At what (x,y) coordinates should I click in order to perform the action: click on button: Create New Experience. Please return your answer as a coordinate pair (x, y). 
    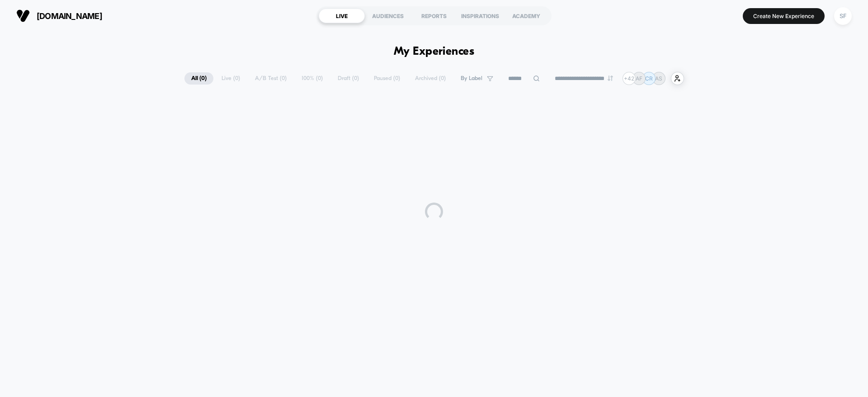
    Looking at the image, I should click on (784, 16).